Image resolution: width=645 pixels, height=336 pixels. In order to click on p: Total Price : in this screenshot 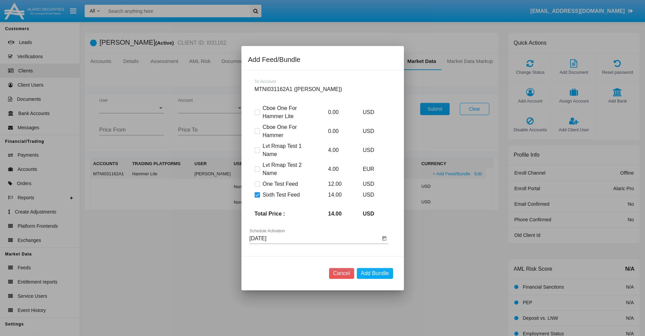, I will do `click(284, 214)`.